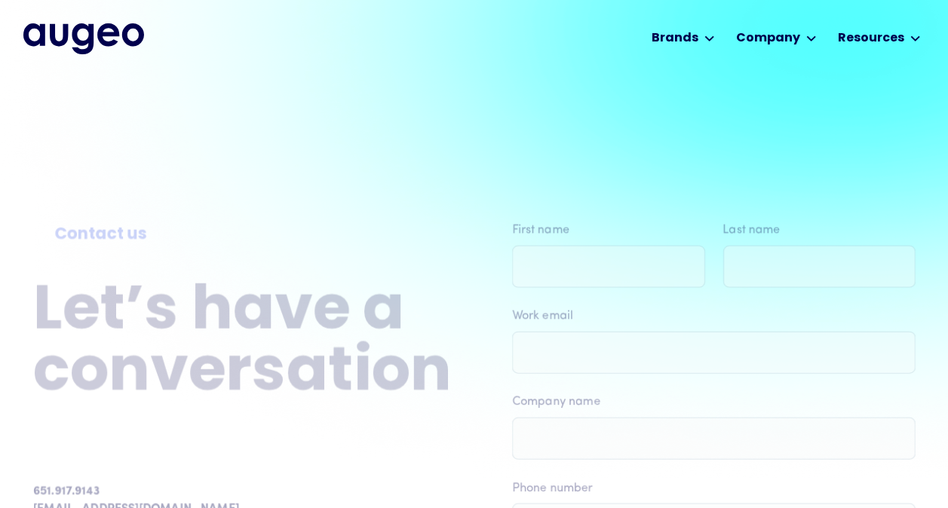  What do you see at coordinates (768, 38) in the screenshot?
I see `div: Company` at bounding box center [768, 38].